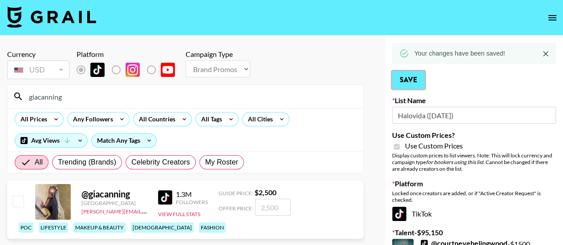  I want to click on label: Talent - $ 95,150, so click(474, 233).